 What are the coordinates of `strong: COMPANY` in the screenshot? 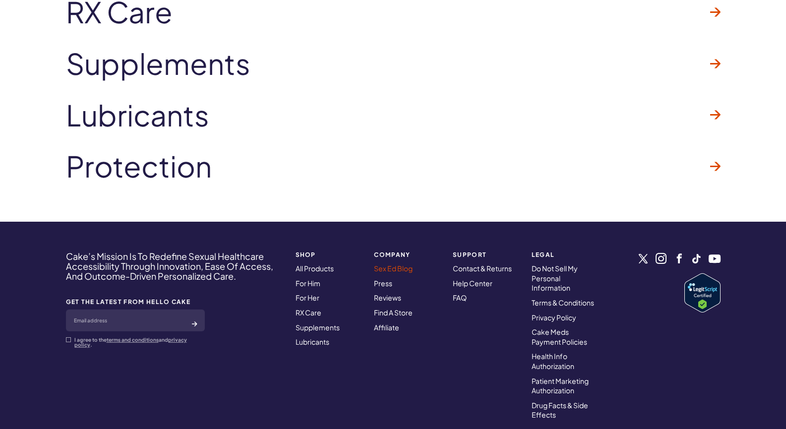 It's located at (407, 255).